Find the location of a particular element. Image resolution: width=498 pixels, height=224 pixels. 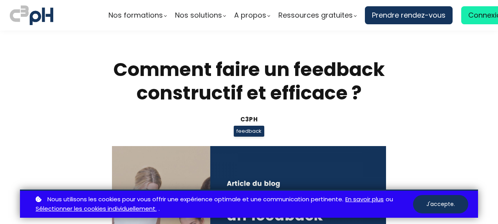

p: ou . is located at coordinates (223, 205).